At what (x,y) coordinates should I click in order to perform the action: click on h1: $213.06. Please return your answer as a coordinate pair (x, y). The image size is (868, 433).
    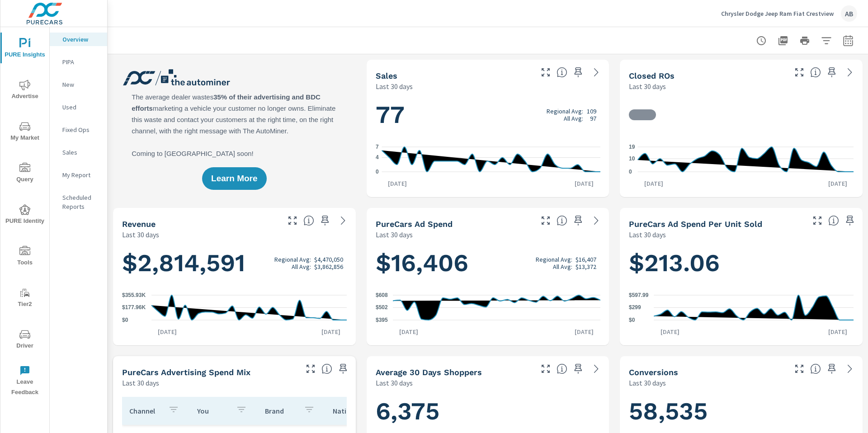
    Looking at the image, I should click on (741, 263).